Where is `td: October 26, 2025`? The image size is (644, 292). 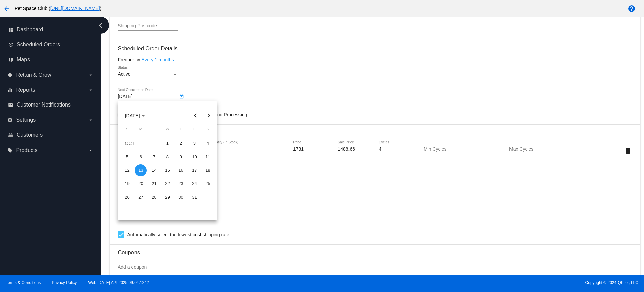 td: October 26, 2025 is located at coordinates (127, 197).